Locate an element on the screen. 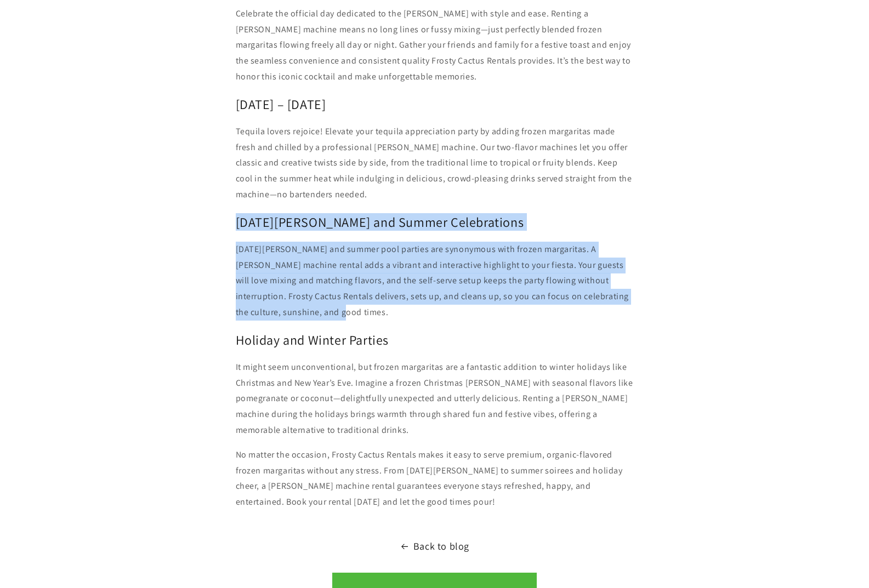 The height and width of the screenshot is (588, 869). h2: Holiday and Winter Parties is located at coordinates (435, 340).